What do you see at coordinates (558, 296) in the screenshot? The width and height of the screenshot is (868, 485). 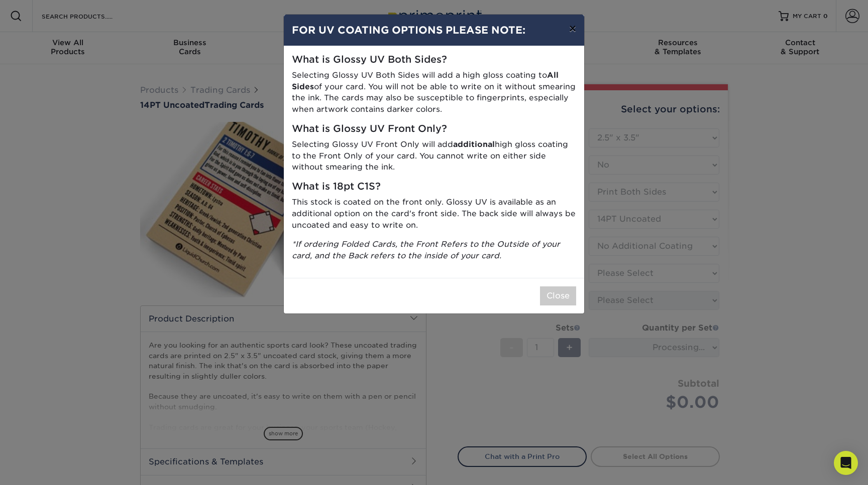 I see `button: Close` at bounding box center [558, 296].